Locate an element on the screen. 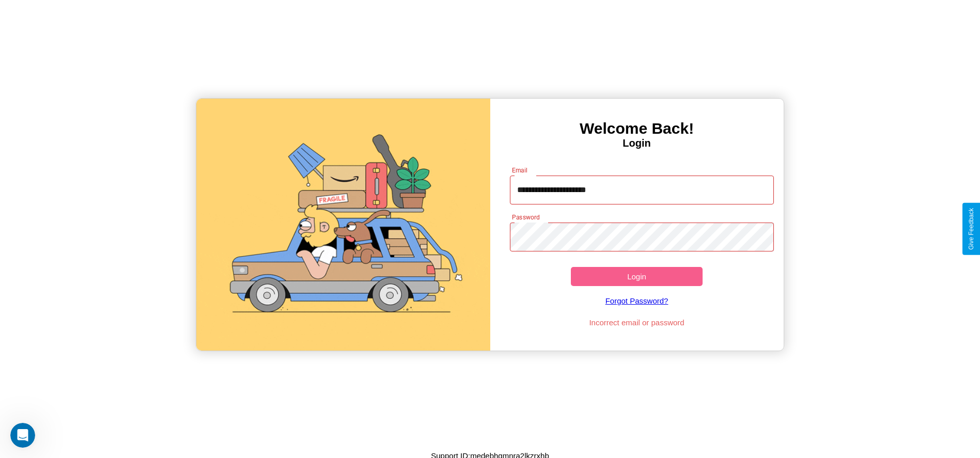  label: Email is located at coordinates (519, 170).